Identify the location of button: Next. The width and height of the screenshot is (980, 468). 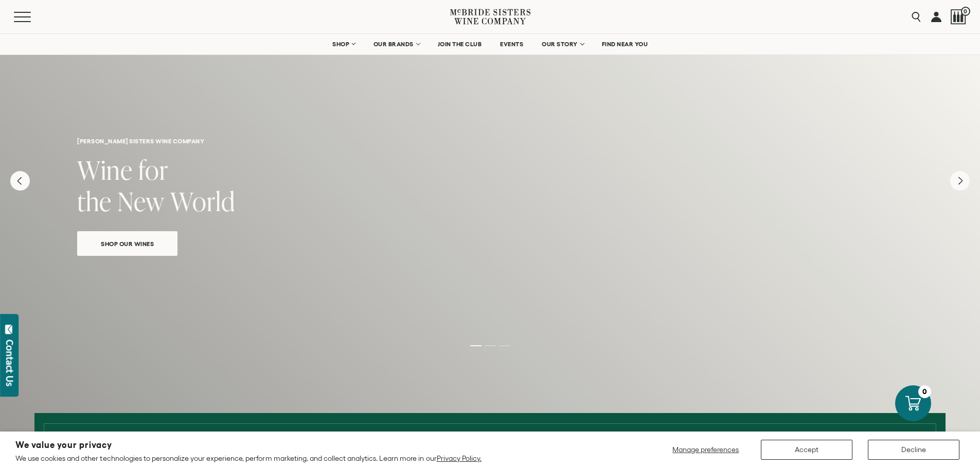
(960, 181).